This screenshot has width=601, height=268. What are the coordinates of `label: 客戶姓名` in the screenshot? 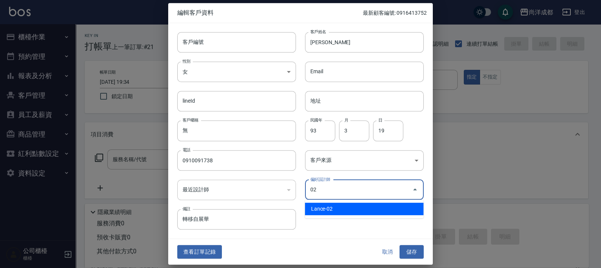 It's located at (318, 31).